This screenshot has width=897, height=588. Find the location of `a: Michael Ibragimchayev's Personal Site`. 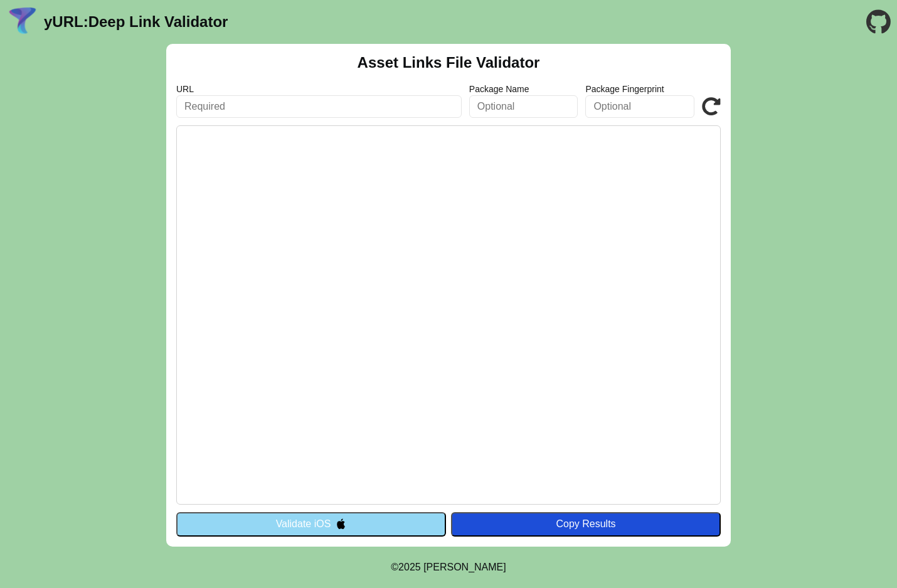

a: Michael Ibragimchayev's Personal Site is located at coordinates (465, 566).